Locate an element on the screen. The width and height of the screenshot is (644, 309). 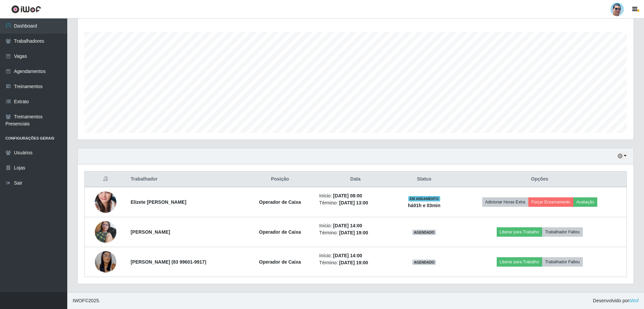
th: Status is located at coordinates (424, 179).